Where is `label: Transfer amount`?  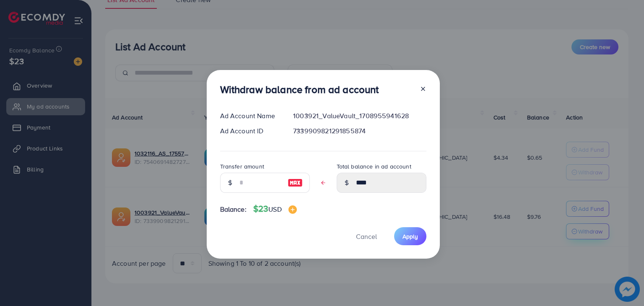 label: Transfer amount is located at coordinates (242, 167).